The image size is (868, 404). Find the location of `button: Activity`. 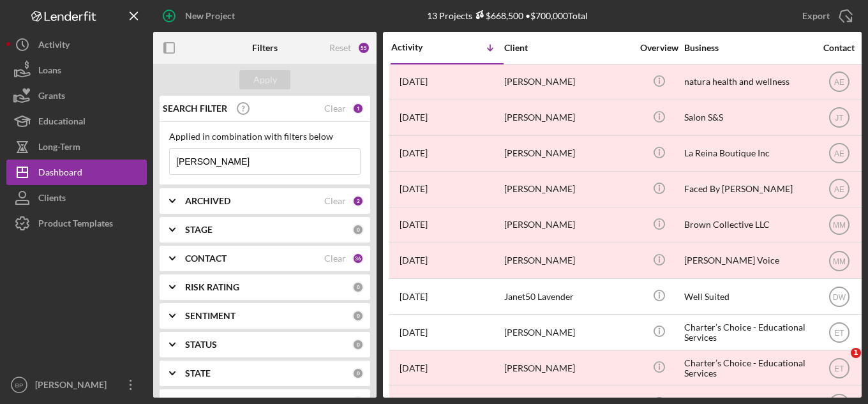

button: Activity is located at coordinates (77, 44).